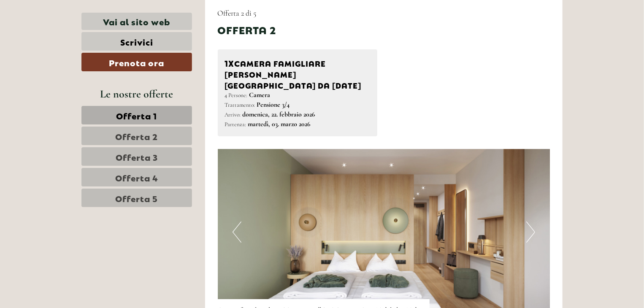 Image resolution: width=644 pixels, height=308 pixels. What do you see at coordinates (137, 156) in the screenshot?
I see `span: Offerta 3` at bounding box center [137, 156].